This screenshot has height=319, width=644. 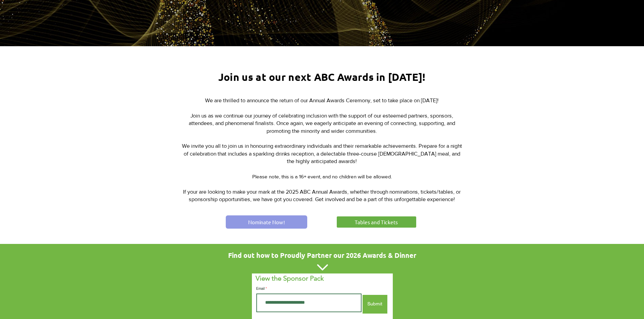 I want to click on a: Nominate Now!, so click(x=267, y=222).